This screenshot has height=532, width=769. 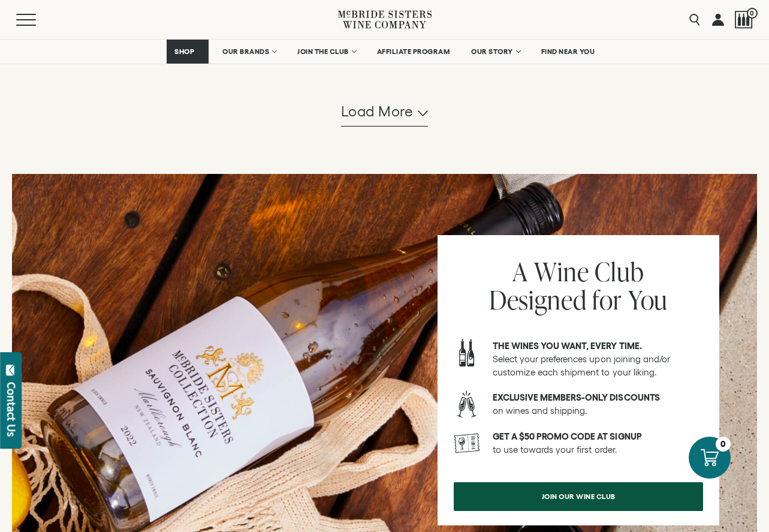 What do you see at coordinates (521, 271) in the screenshot?
I see `span: A` at bounding box center [521, 271].